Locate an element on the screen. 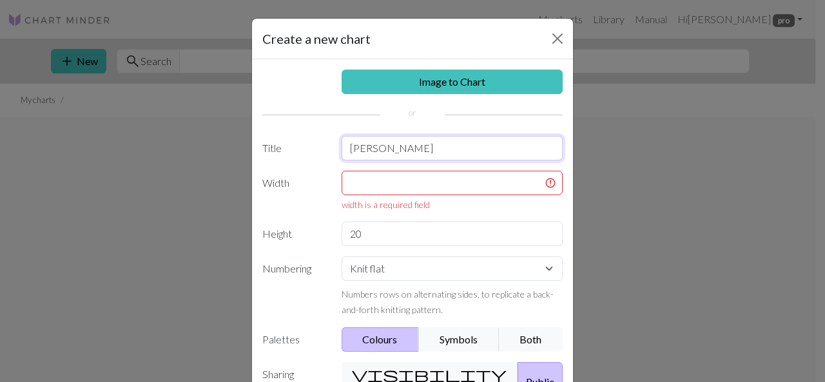 Image resolution: width=825 pixels, height=382 pixels. button: Colours is located at coordinates (380, 340).